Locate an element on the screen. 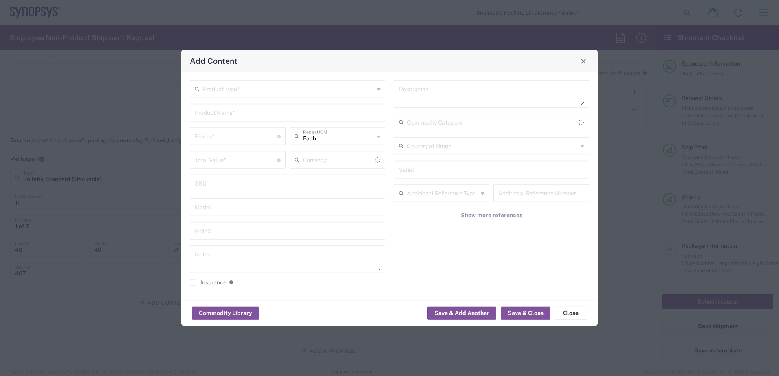 This screenshot has width=779, height=376. button: Save & Close is located at coordinates (526, 313).